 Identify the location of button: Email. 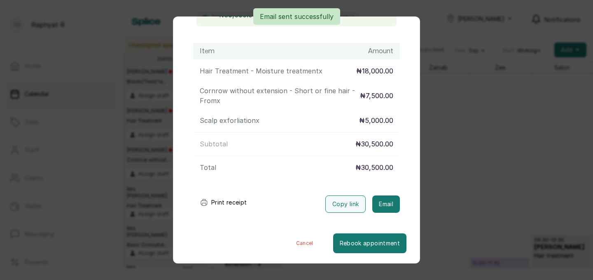
(386, 204).